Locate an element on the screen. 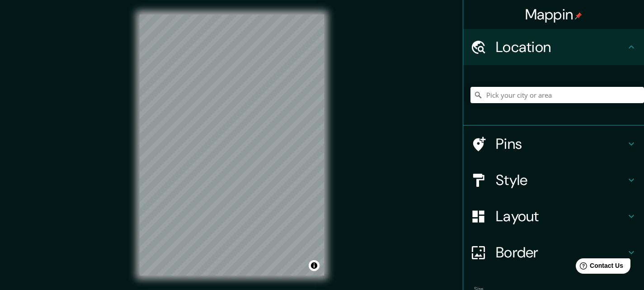  div: Border is located at coordinates (554, 252).